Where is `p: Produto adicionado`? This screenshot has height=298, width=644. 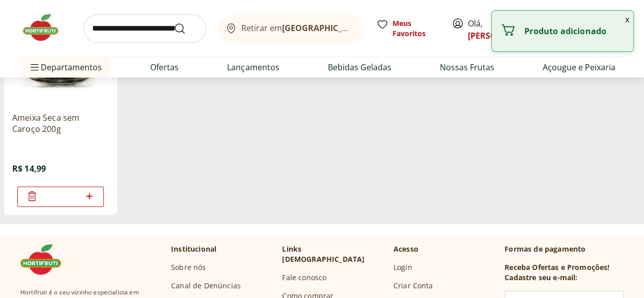
p: Produto adicionado is located at coordinates (575, 31).